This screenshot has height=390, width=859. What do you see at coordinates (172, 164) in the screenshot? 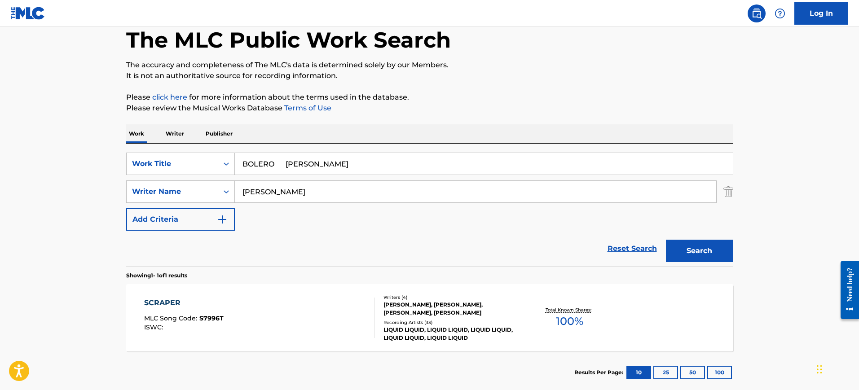
I see `div: Work Title` at bounding box center [172, 164].